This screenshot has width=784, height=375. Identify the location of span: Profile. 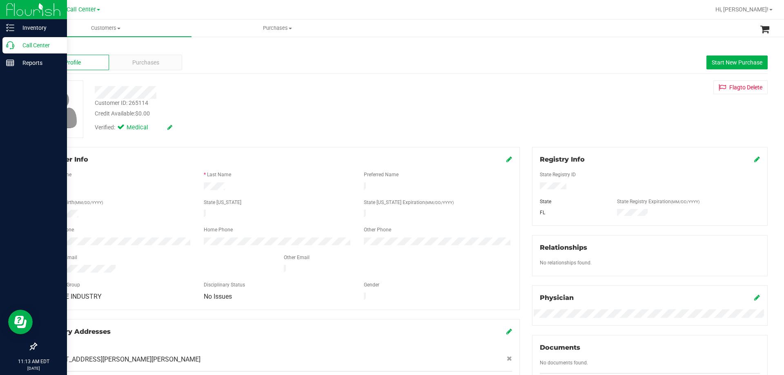
(73, 62).